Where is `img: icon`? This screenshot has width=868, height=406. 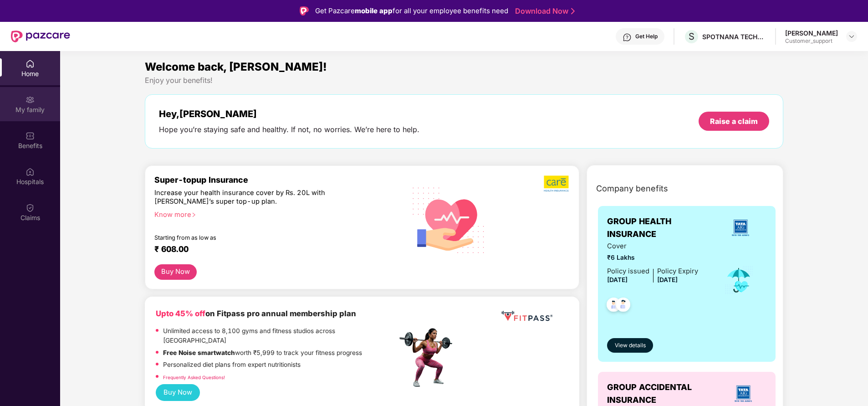 img: icon is located at coordinates (738, 280).